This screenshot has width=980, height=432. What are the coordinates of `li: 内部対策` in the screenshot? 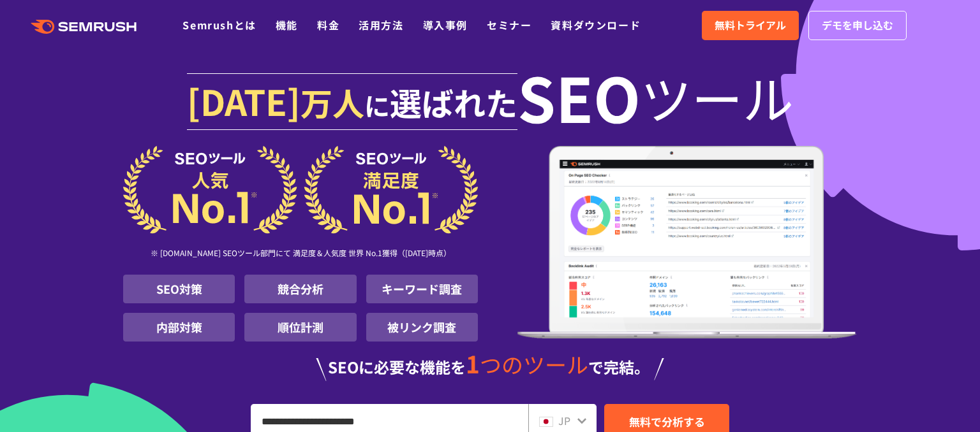 It's located at (179, 327).